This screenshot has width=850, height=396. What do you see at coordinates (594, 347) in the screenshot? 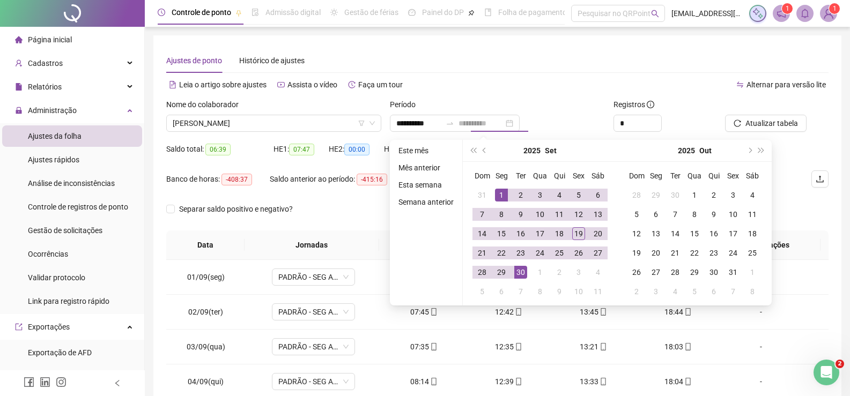
I see `div: 13:21` at bounding box center [594, 347].